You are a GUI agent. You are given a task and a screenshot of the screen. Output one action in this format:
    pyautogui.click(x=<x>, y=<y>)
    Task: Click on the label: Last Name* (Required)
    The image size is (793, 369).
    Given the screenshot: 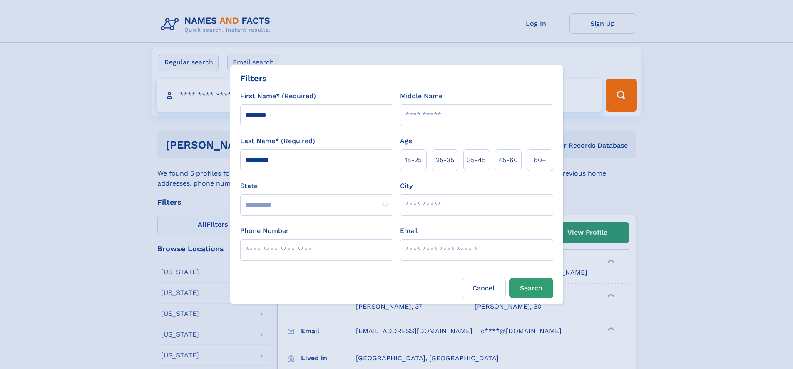 What is the action you would take?
    pyautogui.click(x=278, y=141)
    